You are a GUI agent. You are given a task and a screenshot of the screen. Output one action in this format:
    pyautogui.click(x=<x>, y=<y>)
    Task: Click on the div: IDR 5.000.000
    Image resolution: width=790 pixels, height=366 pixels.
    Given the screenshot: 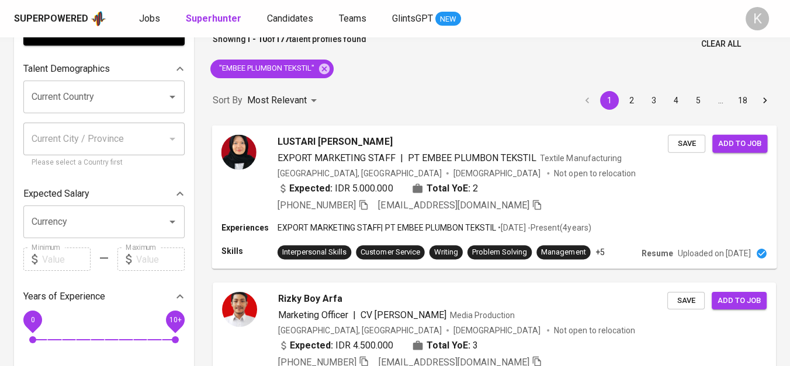 What is the action you would take?
    pyautogui.click(x=335, y=188)
    